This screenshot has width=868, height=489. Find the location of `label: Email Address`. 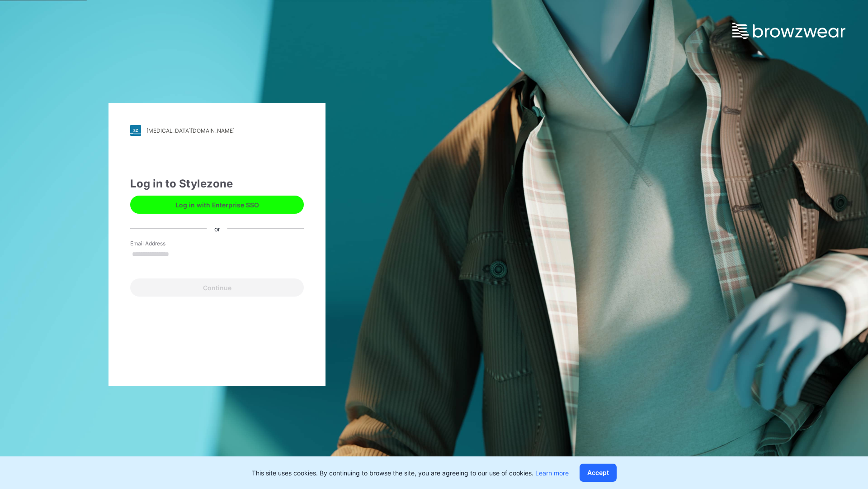

label: Email Address is located at coordinates (162, 244).